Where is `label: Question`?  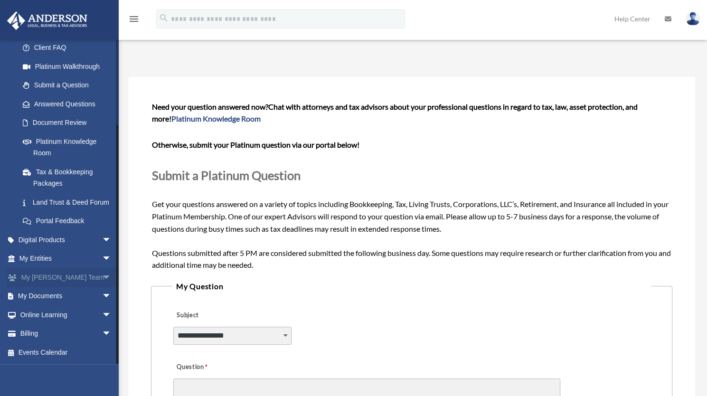
label: Question is located at coordinates (210, 368).